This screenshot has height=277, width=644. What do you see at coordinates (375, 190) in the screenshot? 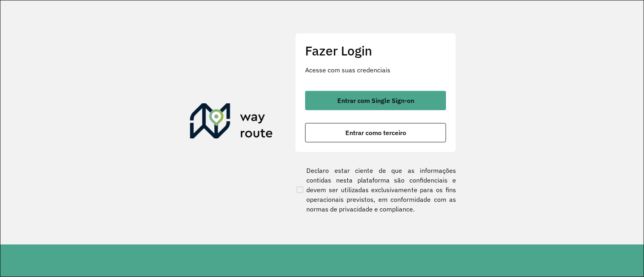
I see `label: Declaro estar ciente de que as informações contidas nesta plataforma são confidenciais e devem se...` at bounding box center [375, 190].